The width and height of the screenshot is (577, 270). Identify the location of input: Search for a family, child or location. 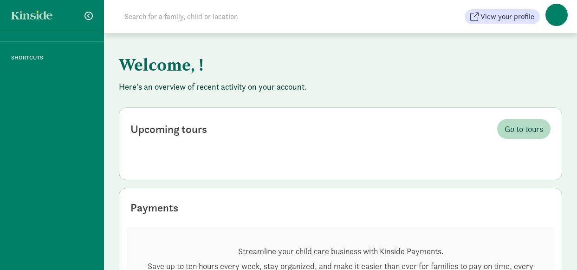
(249, 17).